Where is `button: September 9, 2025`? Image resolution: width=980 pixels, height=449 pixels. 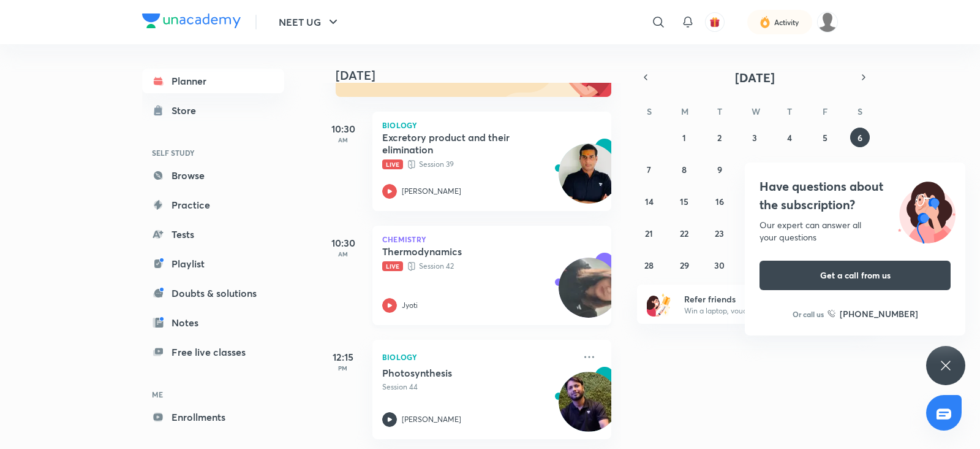
button: September 9, 2025 is located at coordinates (719, 169).